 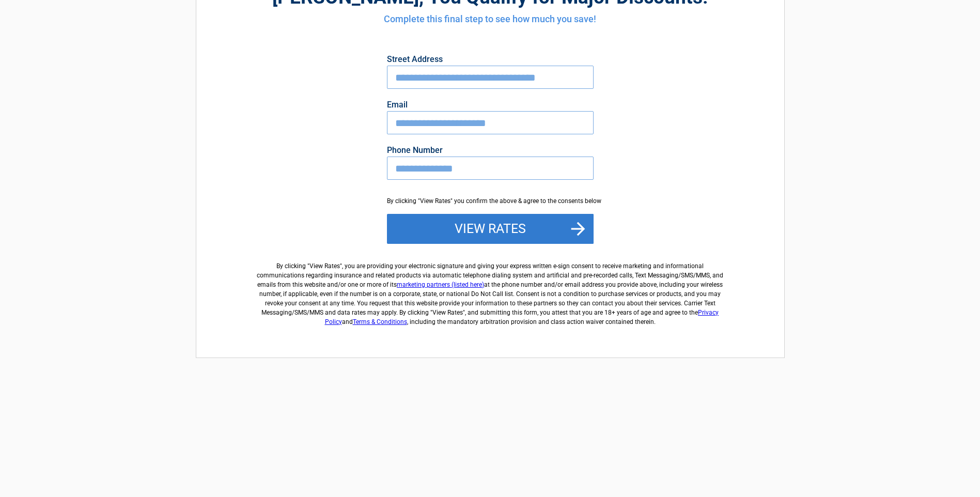 I want to click on a: Terms & Conditions, so click(x=380, y=322).